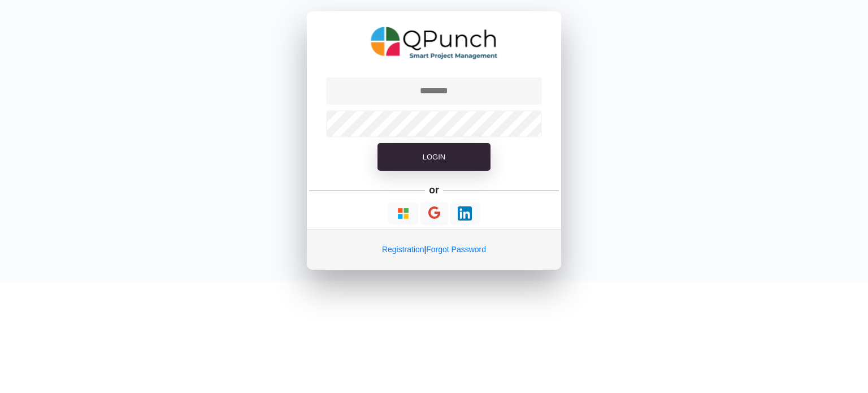  Describe the element at coordinates (456, 249) in the screenshot. I see `a: Forgot Password` at that location.